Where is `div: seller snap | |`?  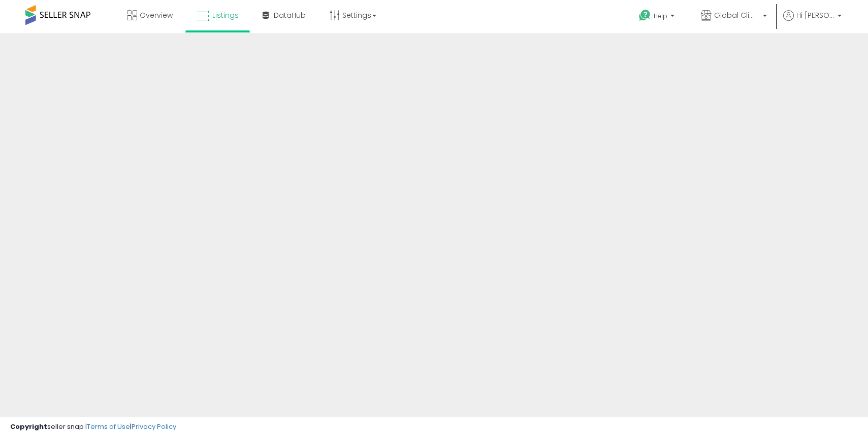
div: seller snap | | is located at coordinates (93, 427).